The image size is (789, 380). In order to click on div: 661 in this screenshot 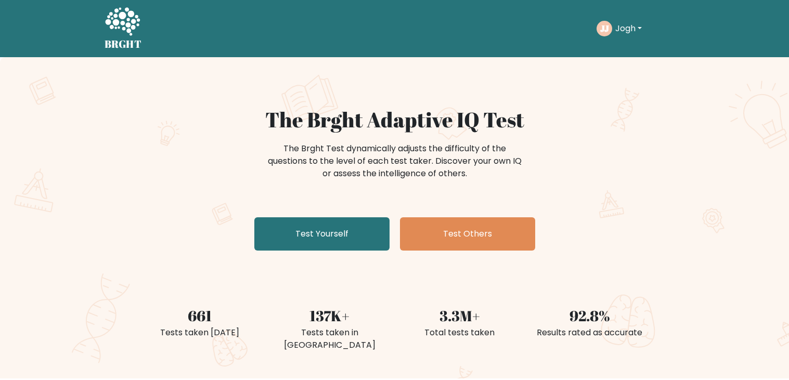, I will do `click(200, 316)`.